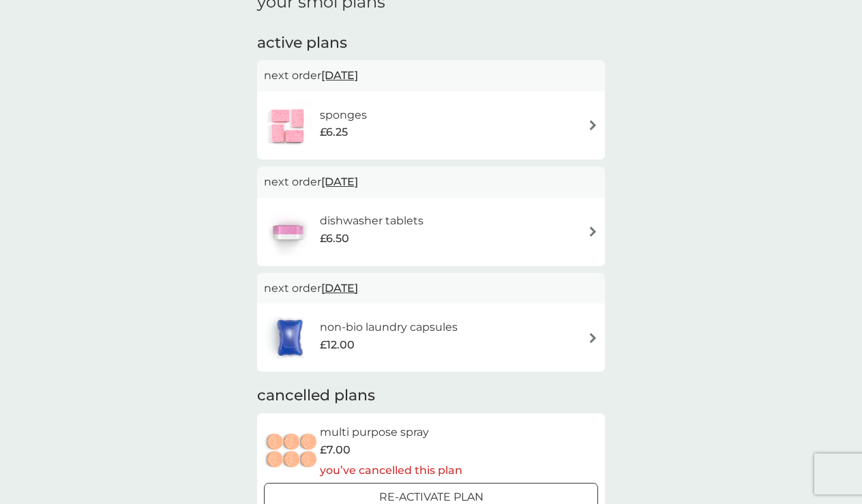 Image resolution: width=862 pixels, height=504 pixels. I want to click on span: £6.25, so click(334, 132).